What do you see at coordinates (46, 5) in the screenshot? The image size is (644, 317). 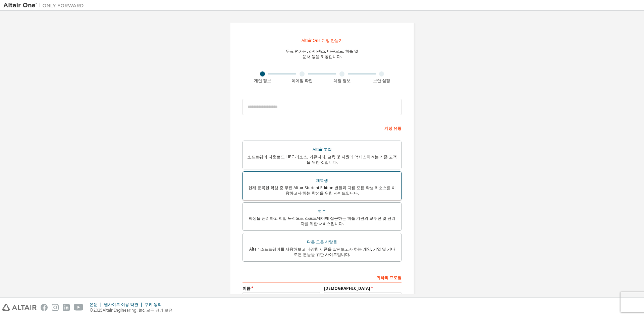 I see `img: 알타이르 원` at bounding box center [46, 5].